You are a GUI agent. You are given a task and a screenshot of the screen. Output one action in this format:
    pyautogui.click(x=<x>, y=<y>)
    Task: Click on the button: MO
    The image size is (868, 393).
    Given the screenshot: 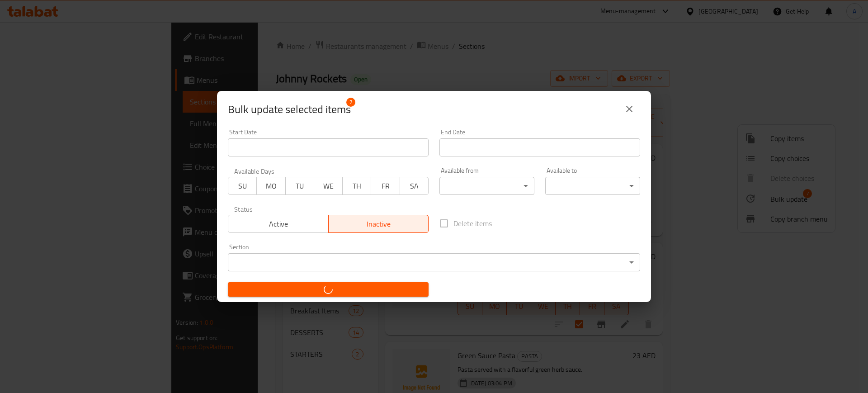 What is the action you would take?
    pyautogui.click(x=271, y=186)
    